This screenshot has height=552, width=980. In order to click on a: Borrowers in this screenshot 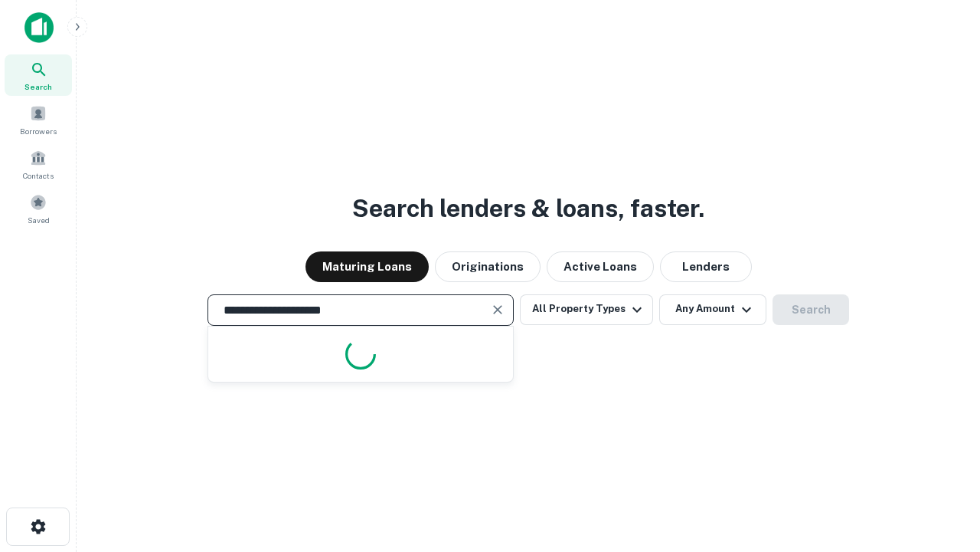, I will do `click(38, 119)`.